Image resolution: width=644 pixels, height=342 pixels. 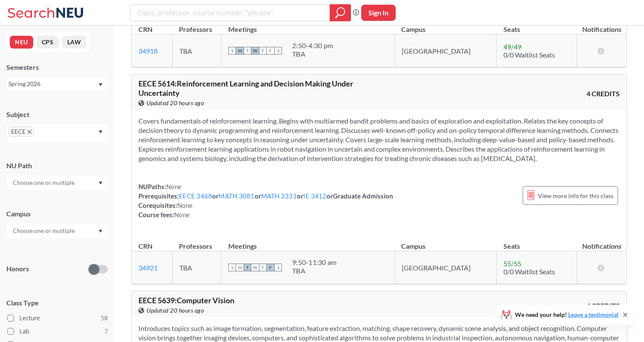 I want to click on div: Spring 2026, so click(x=53, y=84).